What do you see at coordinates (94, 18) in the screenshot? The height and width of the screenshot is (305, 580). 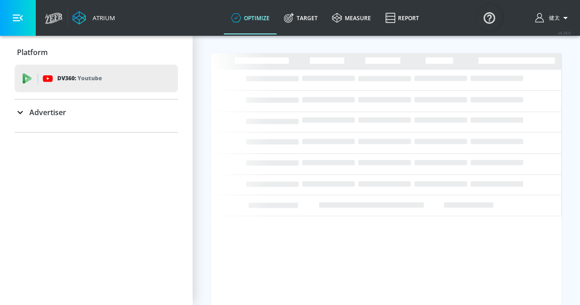 I see `a: Atrium` at bounding box center [94, 18].